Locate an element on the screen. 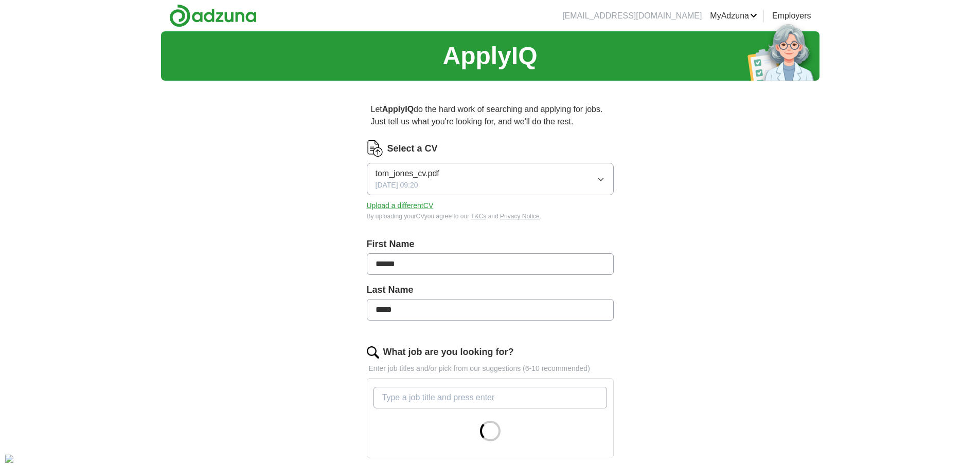  input: Type a job title and press enter is located at coordinates (490, 398).